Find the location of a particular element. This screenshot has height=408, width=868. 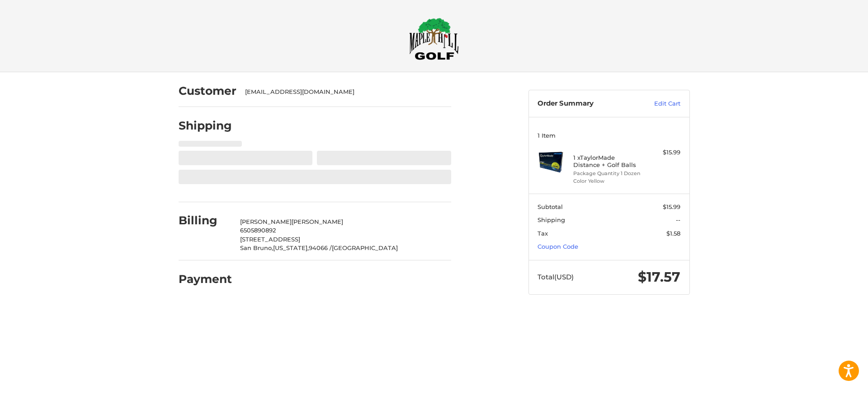

li: Package Quantity 1 Dozen is located at coordinates (607, 173).